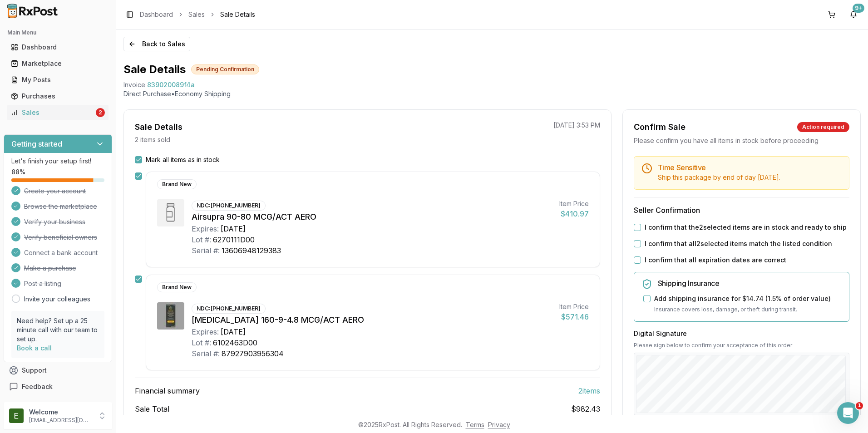 This screenshot has width=868, height=433. Describe the element at coordinates (16, 416) in the screenshot. I see `img: User avatar` at that location.